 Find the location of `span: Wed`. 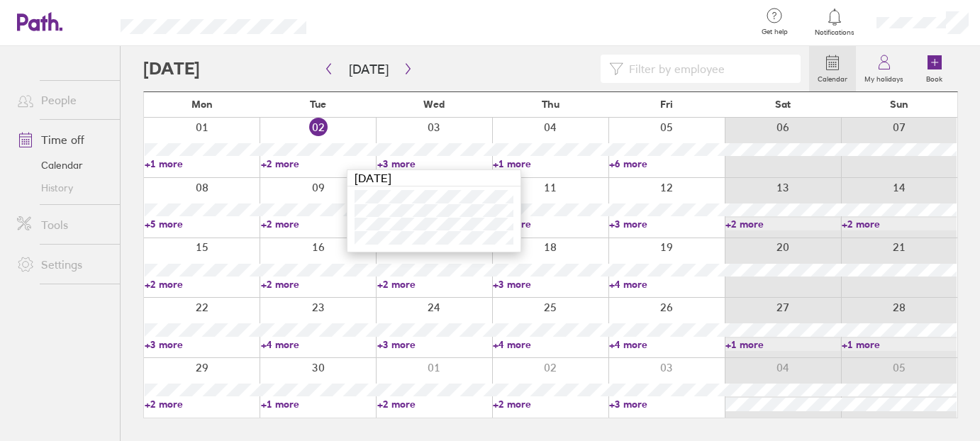

span: Wed is located at coordinates (434, 104).